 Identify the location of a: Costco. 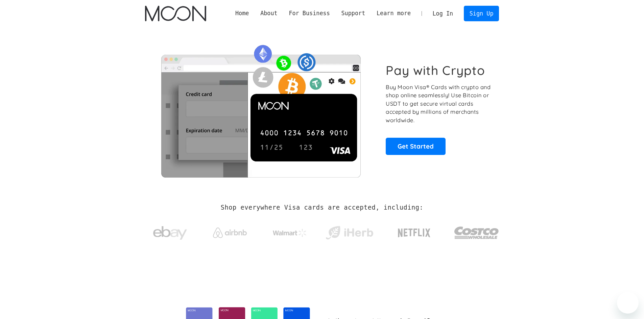
(477, 231).